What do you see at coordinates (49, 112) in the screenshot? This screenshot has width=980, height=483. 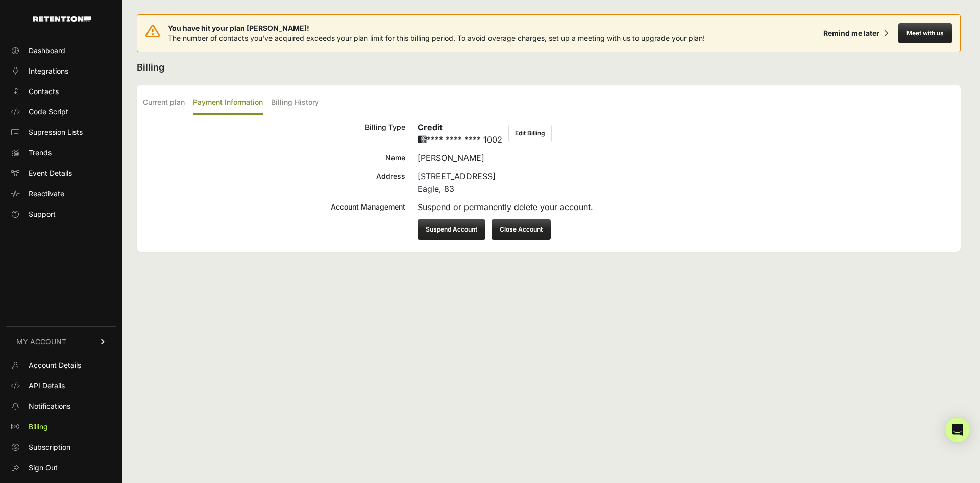 I see `span: Code Script` at bounding box center [49, 112].